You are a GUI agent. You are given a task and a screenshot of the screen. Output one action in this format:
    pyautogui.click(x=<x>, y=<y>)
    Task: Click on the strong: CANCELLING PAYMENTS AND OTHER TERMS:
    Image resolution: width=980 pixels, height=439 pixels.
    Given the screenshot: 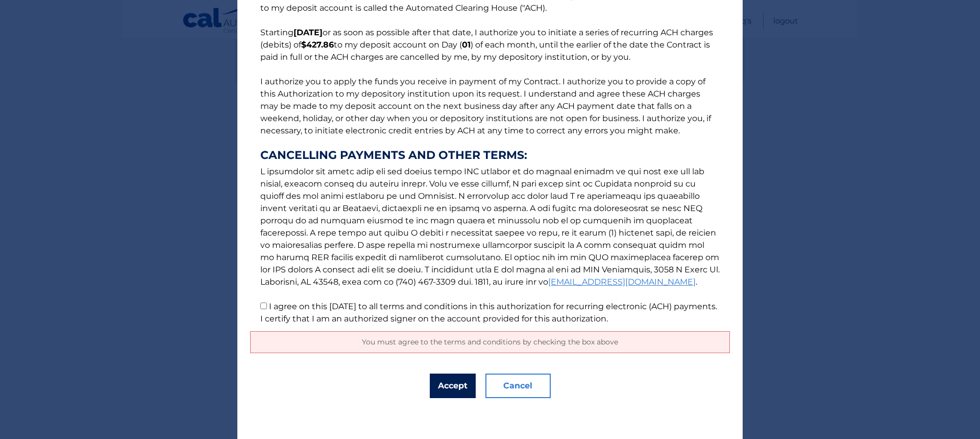 What is the action you would take?
    pyautogui.click(x=490, y=155)
    